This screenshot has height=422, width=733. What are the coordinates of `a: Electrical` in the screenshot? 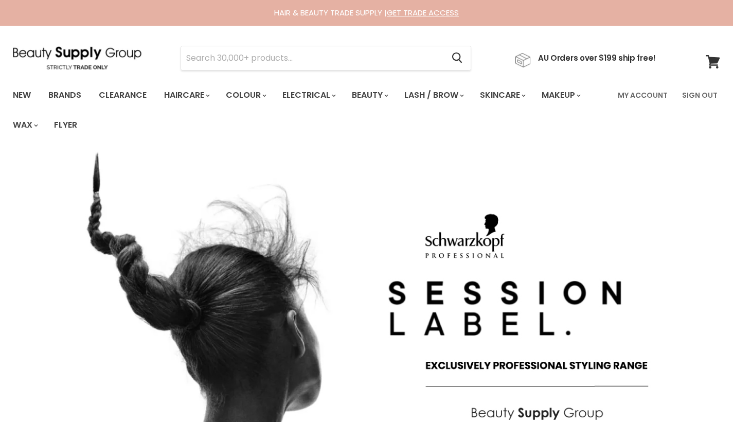 It's located at (308, 95).